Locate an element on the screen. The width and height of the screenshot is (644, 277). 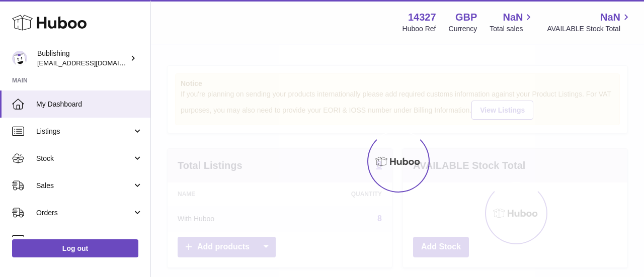
strong: GBP is located at coordinates (466, 17).